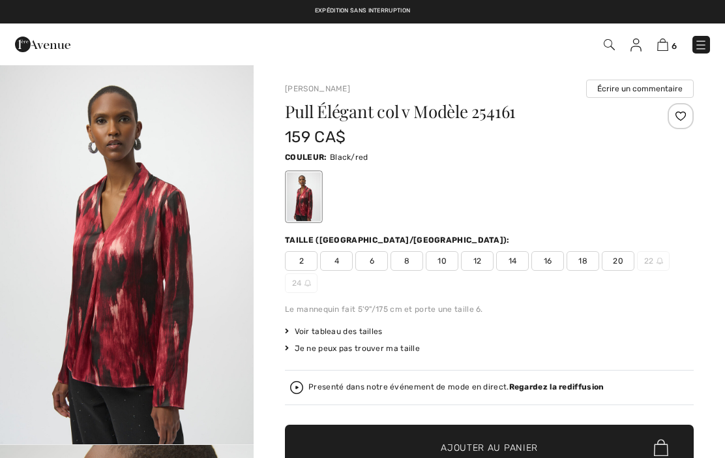  What do you see at coordinates (640, 89) in the screenshot?
I see `button: Écrire un commentaire` at bounding box center [640, 89].